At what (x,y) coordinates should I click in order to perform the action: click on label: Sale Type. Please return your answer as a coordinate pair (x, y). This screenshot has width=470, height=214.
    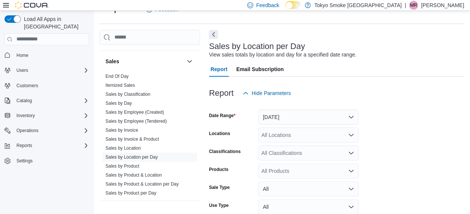
    Looking at the image, I should click on (219, 187).